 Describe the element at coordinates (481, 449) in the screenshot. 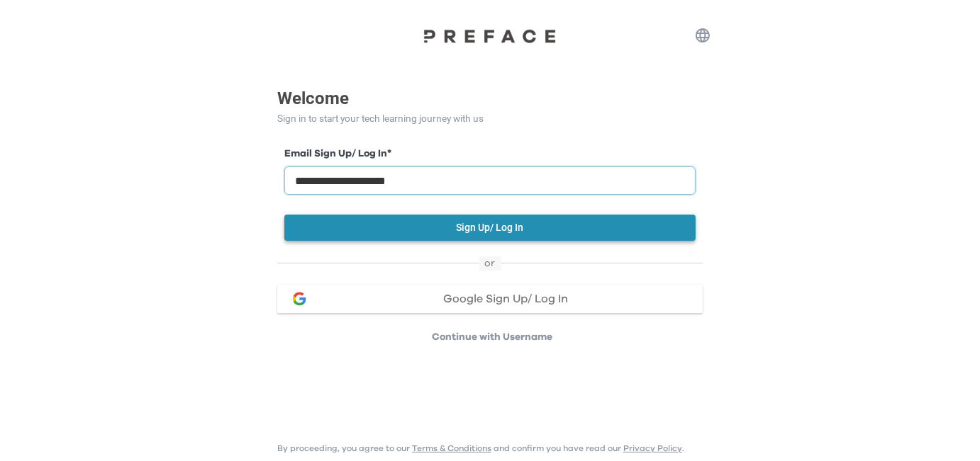

I see `p: By proceeding, you agree to our and confirm you have read our .` at that location.